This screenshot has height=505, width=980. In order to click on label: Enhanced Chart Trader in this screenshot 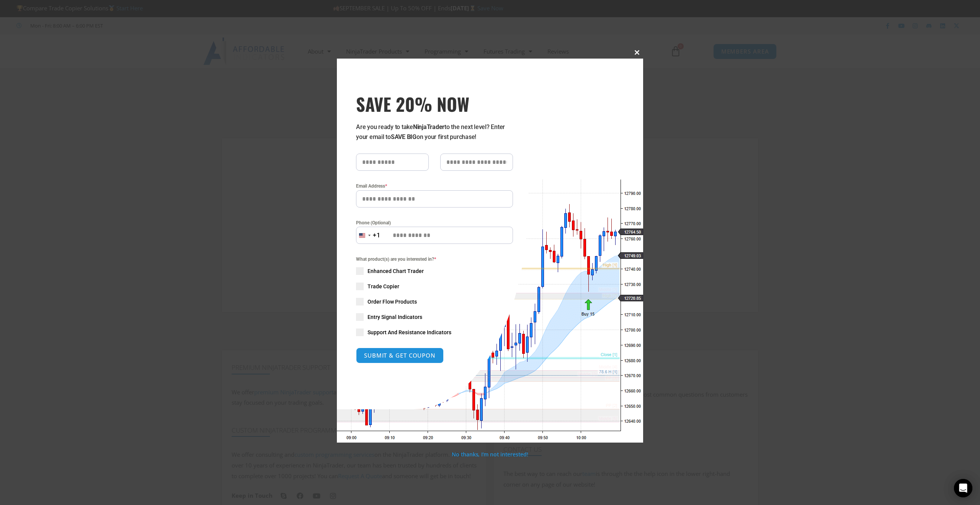, I will do `click(435, 271)`.